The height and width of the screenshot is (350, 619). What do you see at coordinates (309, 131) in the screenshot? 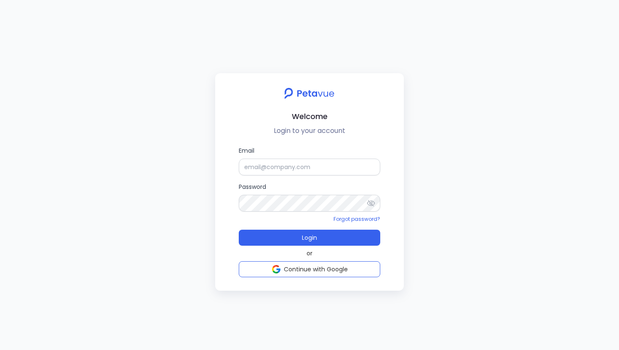
I see `p: Login to your account` at bounding box center [309, 131].